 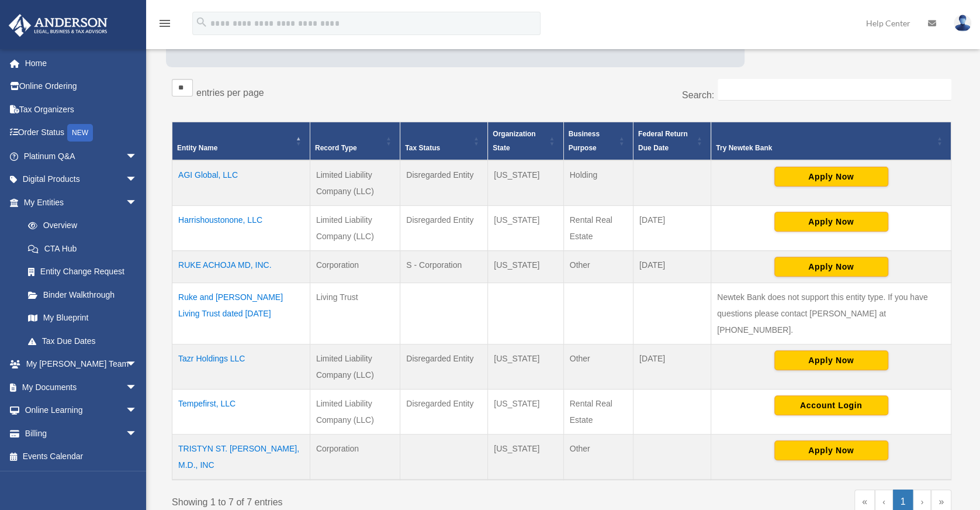 I want to click on a: Order StatusNEW, so click(x=81, y=133).